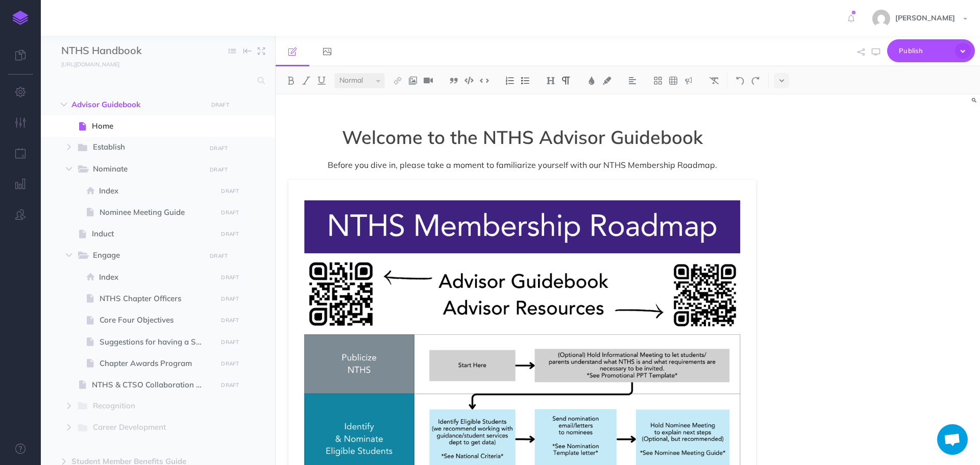 The height and width of the screenshot is (465, 980). What do you see at coordinates (931, 50) in the screenshot?
I see `button: Publish` at bounding box center [931, 50].